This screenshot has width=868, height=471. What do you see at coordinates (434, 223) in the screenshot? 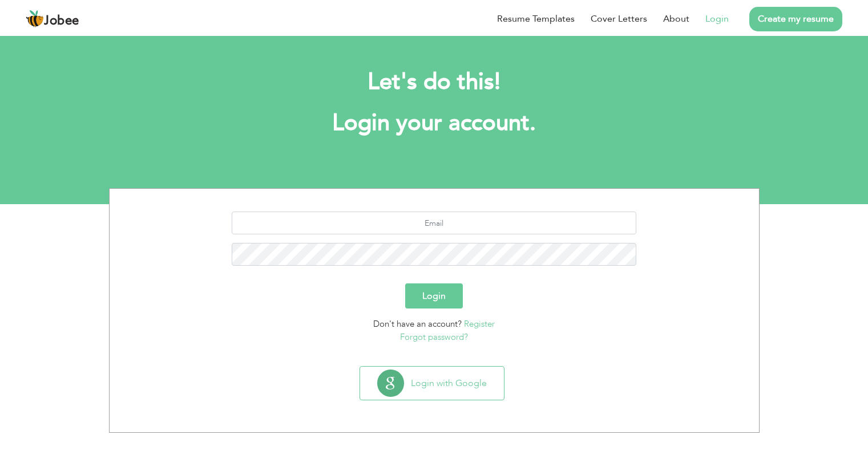
I see `input: Email` at bounding box center [434, 223].